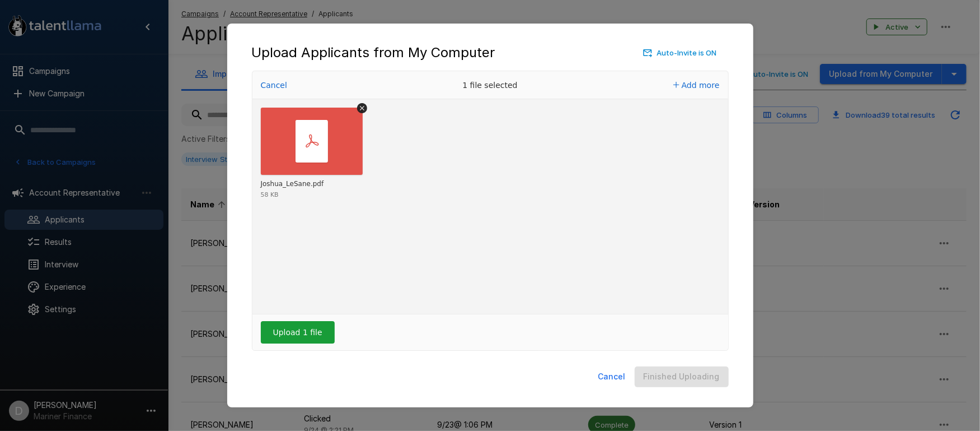  Describe the element at coordinates (362, 108) in the screenshot. I see `button: Remove file` at that location.